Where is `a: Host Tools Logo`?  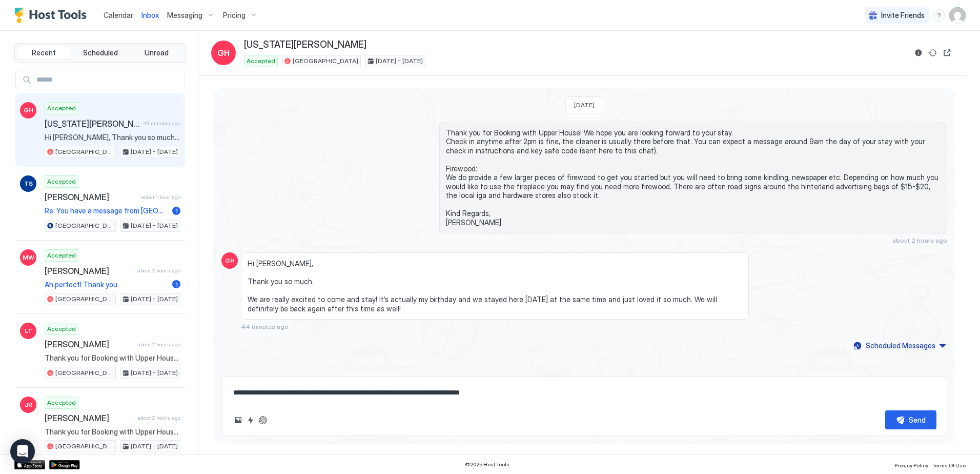
a: Host Tools Logo is located at coordinates (53, 15).